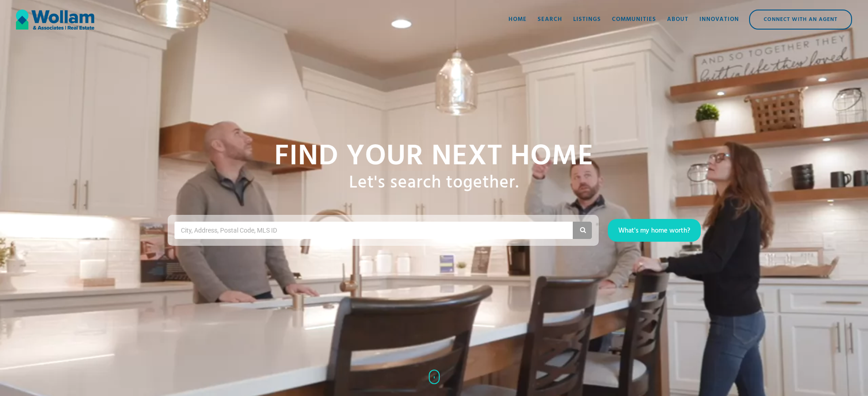 Image resolution: width=868 pixels, height=396 pixels. What do you see at coordinates (434, 183) in the screenshot?
I see `h1: Let's search together.` at bounding box center [434, 183].